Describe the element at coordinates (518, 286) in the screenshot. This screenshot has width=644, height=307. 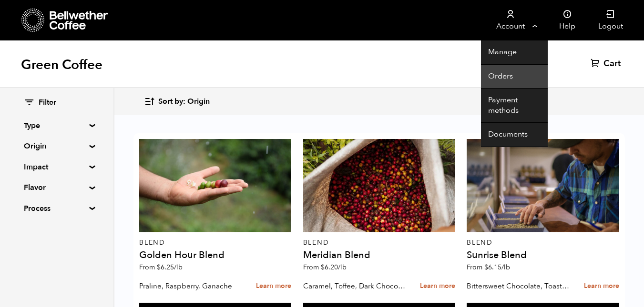
I see `p: Bittersweet Chocolate, Toasted Marshmallow, Candied Orange, Praline` at that location.